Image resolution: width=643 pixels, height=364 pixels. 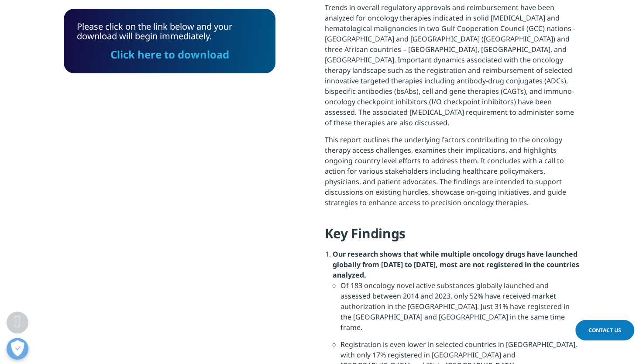 What do you see at coordinates (452, 237) in the screenshot?
I see `h4: Key Findings` at bounding box center [452, 237].